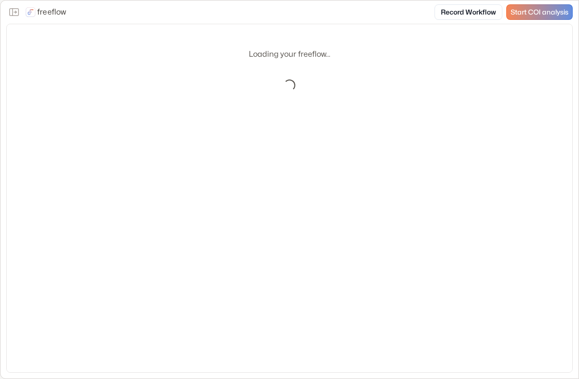  What do you see at coordinates (14, 12) in the screenshot?
I see `button: Close the sidebar` at bounding box center [14, 12].